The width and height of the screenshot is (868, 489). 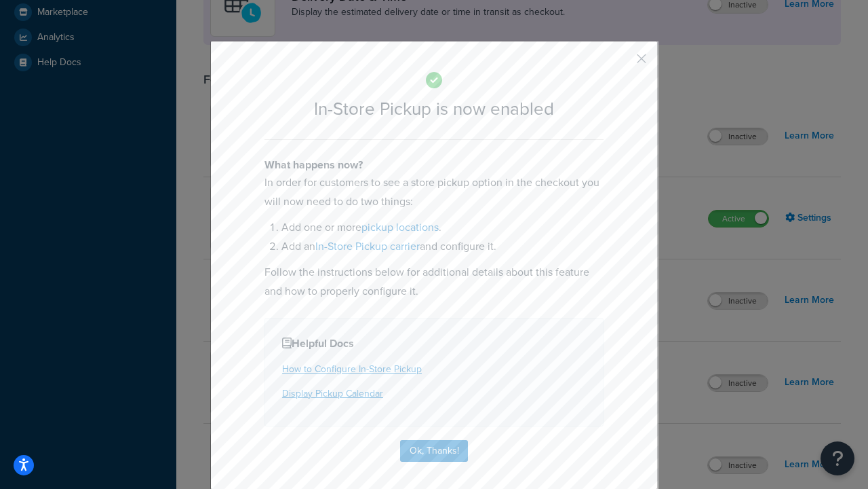 I want to click on a: In-Store Pickup carrier, so click(x=368, y=246).